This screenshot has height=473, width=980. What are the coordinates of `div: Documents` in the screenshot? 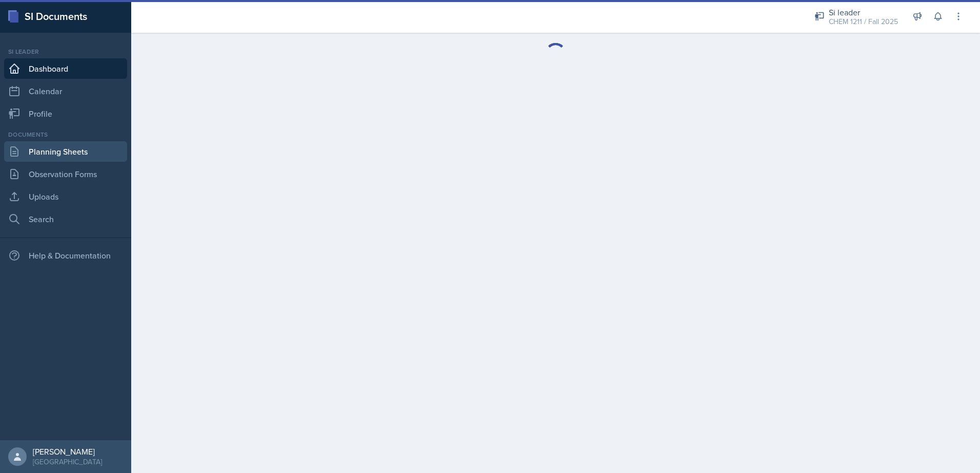 It's located at (66, 135).